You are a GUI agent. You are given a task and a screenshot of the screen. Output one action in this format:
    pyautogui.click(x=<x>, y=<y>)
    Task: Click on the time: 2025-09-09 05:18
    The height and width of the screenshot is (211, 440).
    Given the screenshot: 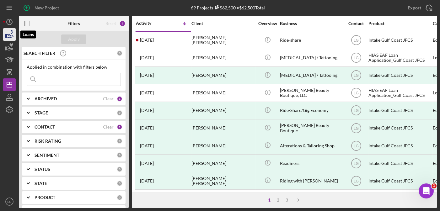 What is the action you would take?
    pyautogui.click(x=147, y=146)
    